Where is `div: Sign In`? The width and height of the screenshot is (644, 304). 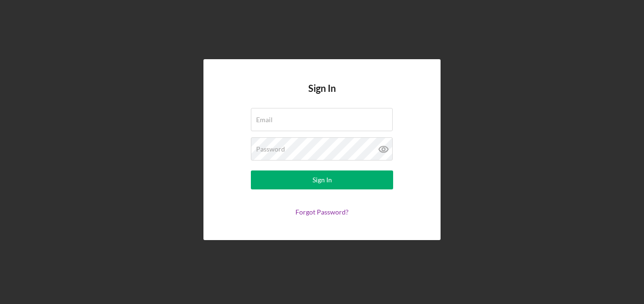
div: Sign In is located at coordinates (322, 180).